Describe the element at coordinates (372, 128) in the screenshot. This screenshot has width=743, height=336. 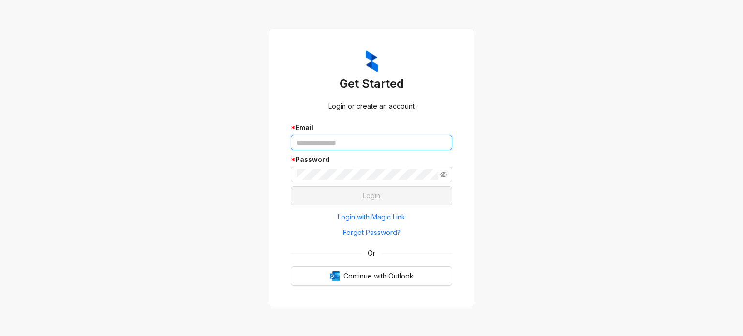
I see `div: Email` at that location.